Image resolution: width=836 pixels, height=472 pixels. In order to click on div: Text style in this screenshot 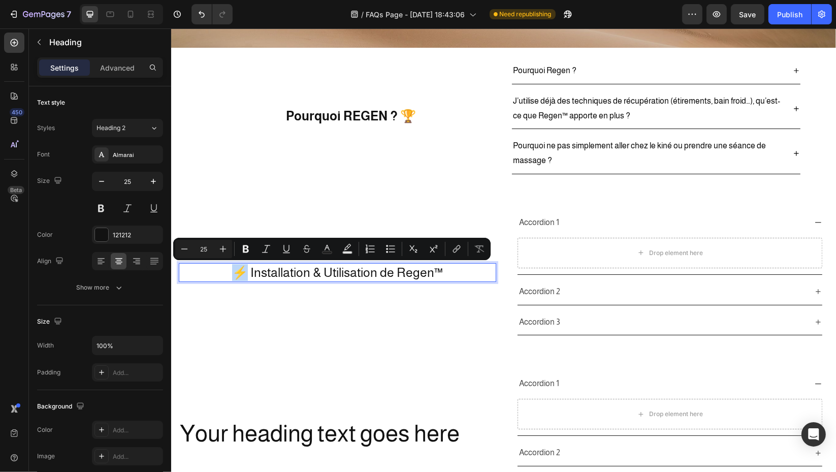, I will do `click(51, 103)`.